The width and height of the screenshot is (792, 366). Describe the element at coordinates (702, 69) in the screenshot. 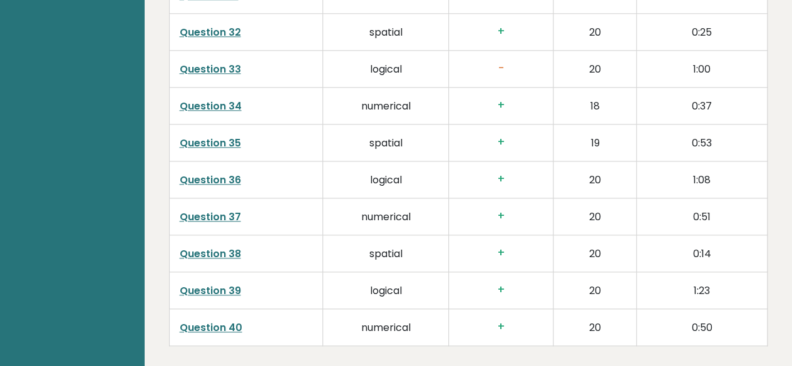

I see `td: 1:00` at that location.